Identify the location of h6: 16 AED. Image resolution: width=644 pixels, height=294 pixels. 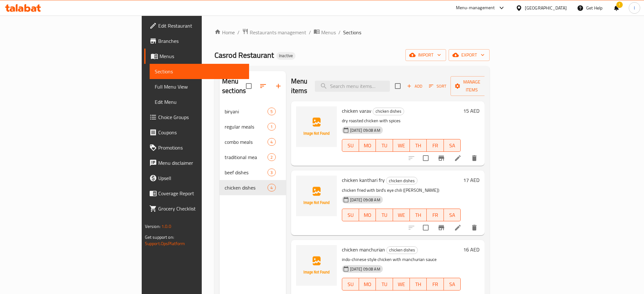
(471, 249).